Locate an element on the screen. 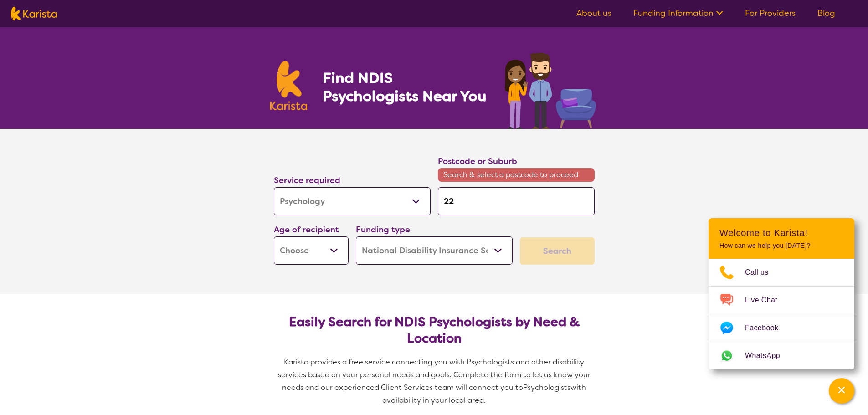 The image size is (868, 415). a: Web link opens in a new tab. is located at coordinates (781, 356).